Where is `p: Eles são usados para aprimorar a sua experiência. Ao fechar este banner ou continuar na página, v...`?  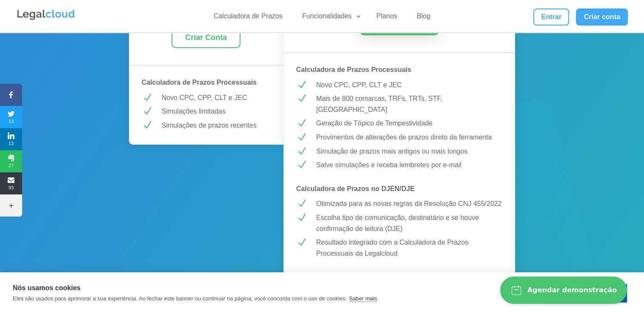
p: Eles são usados para aprimorar a sua experiência. Ao fechar este banner ou continuar na página, v... is located at coordinates (180, 298).